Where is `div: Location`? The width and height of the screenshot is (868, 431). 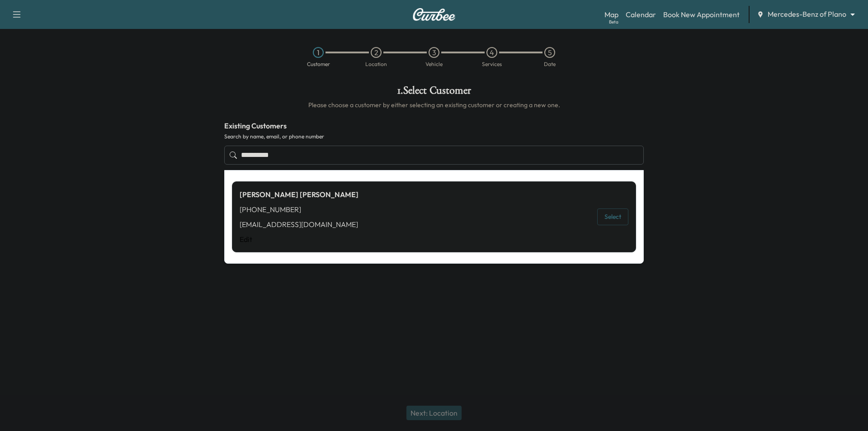 div: Location is located at coordinates (376, 64).